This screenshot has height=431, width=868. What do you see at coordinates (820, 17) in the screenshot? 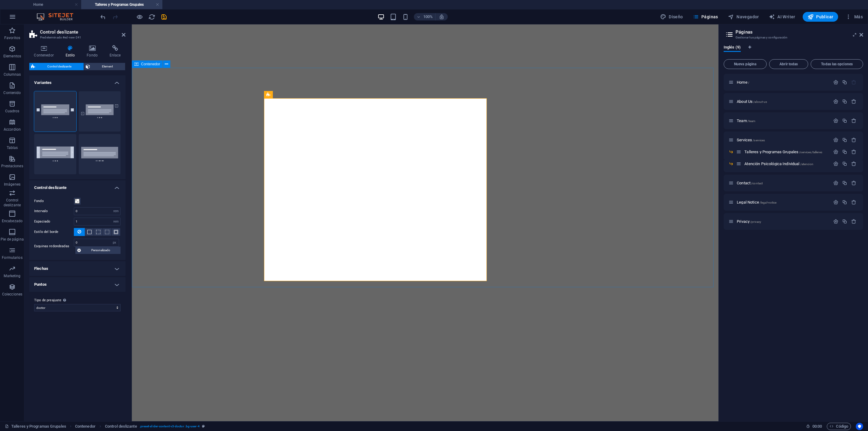
I see `button: Publicar` at bounding box center [820, 17].